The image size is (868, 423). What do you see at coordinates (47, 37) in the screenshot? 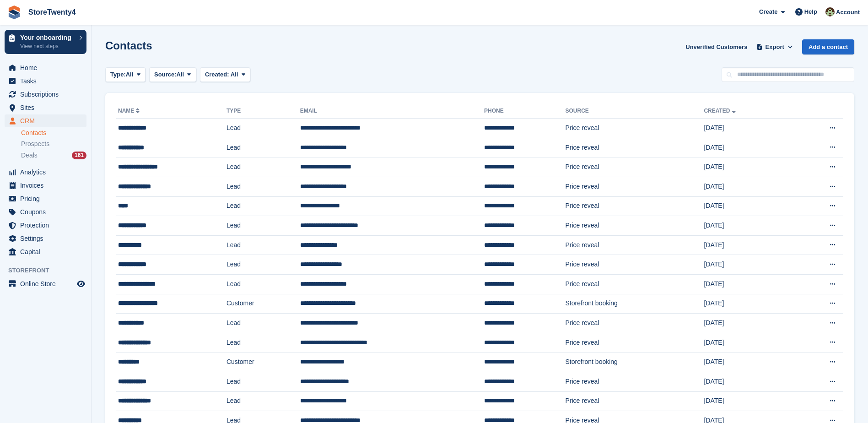
I see `p: Your onboarding` at bounding box center [47, 37].